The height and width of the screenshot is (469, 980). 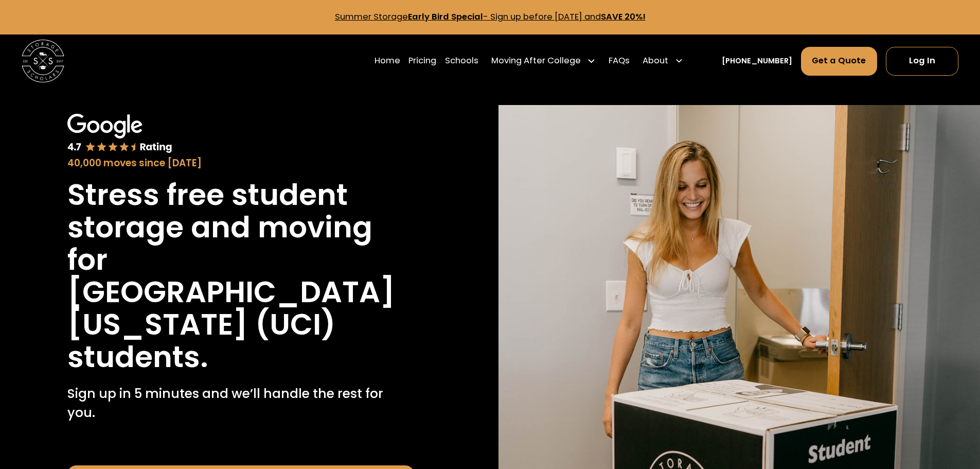 What do you see at coordinates (623, 17) in the screenshot?
I see `strong: SAVE 20%!` at bounding box center [623, 17].